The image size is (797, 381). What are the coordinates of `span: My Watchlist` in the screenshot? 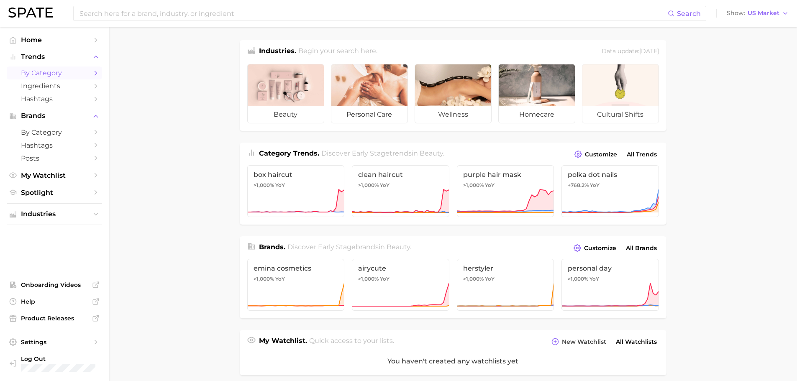 It's located at (54, 175).